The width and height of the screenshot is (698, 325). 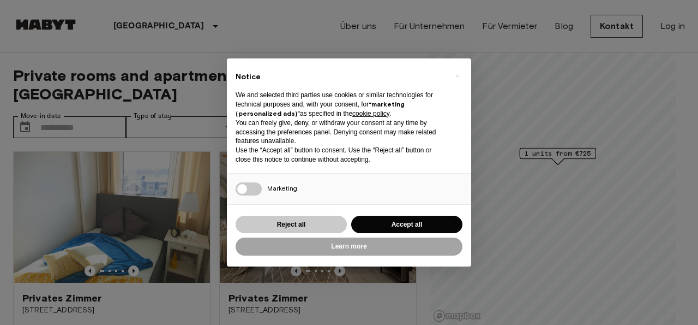 What do you see at coordinates (340, 77) in the screenshot?
I see `h2: Notice` at bounding box center [340, 77].